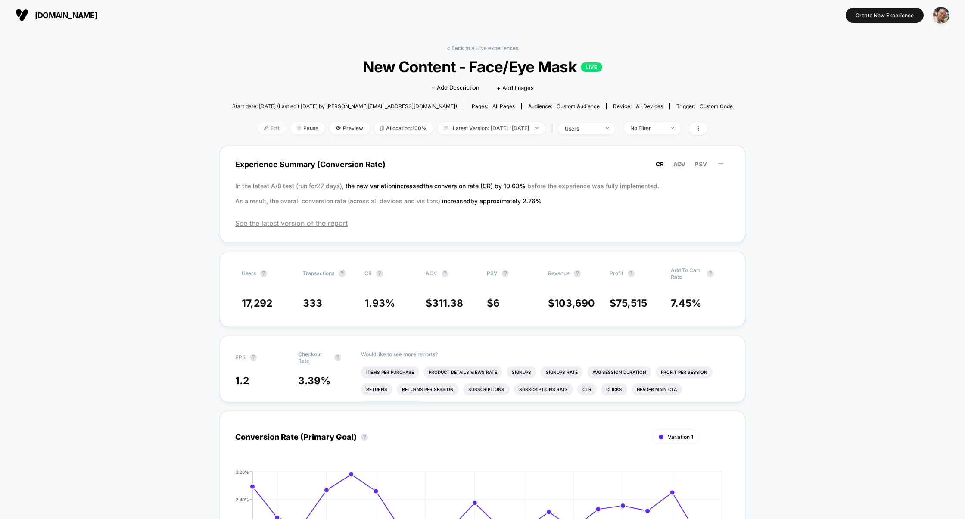 The image size is (965, 519). I want to click on li: Signups, so click(521, 372).